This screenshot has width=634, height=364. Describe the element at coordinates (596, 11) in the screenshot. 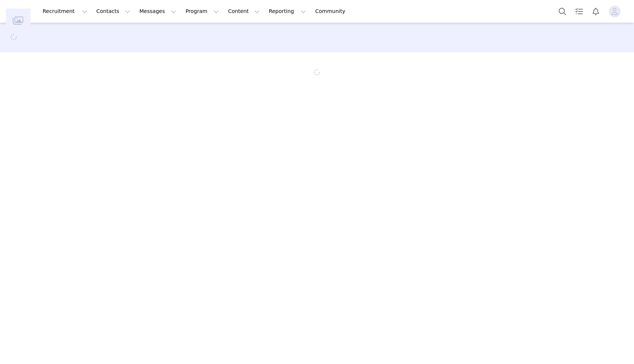

I see `button: Notifications` at that location.